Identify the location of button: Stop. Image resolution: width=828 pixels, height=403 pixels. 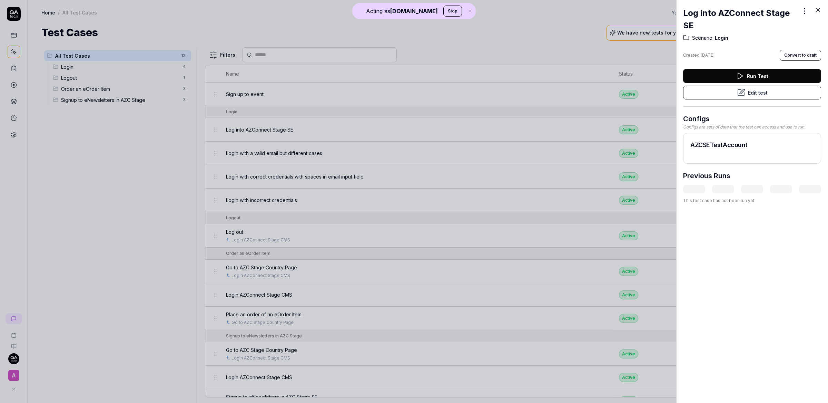
(453, 11).